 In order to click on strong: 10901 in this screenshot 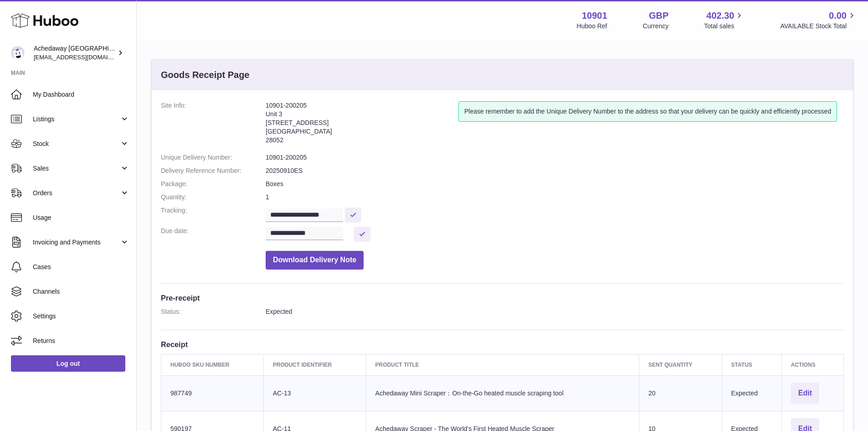, I will do `click(595, 16)`.